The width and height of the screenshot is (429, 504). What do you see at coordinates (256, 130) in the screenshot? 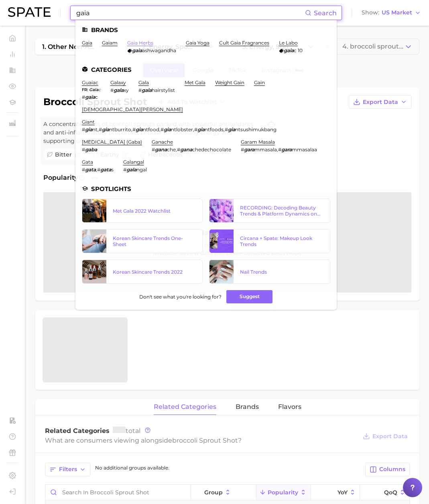
I see `span: ntsushimukbang` at bounding box center [256, 130].